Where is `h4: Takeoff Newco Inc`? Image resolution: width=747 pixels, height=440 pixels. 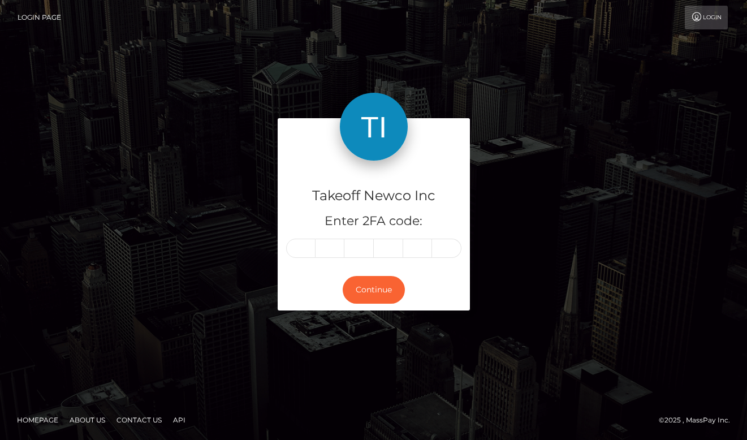
h4: Takeoff Newco Inc is located at coordinates (374, 196).